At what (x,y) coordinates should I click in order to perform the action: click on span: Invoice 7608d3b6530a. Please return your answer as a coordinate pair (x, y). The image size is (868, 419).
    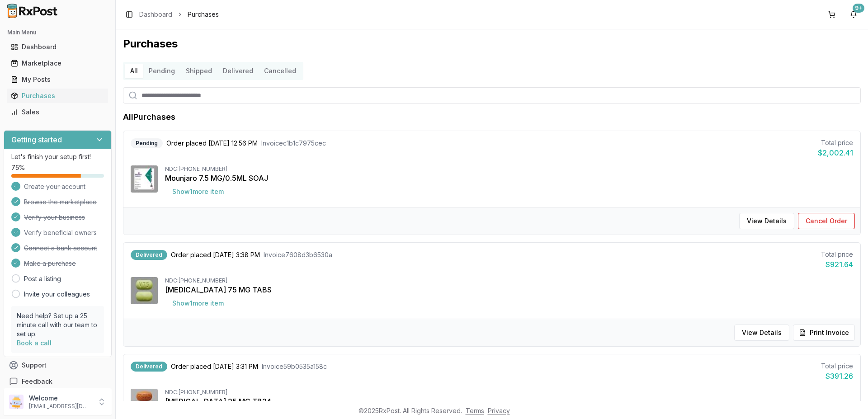
    Looking at the image, I should click on (298, 255).